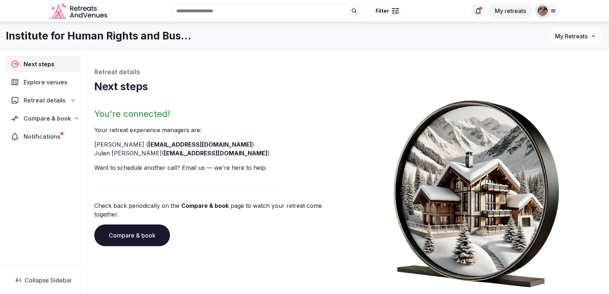 The width and height of the screenshot is (609, 294). I want to click on button: My Retreats, so click(575, 36).